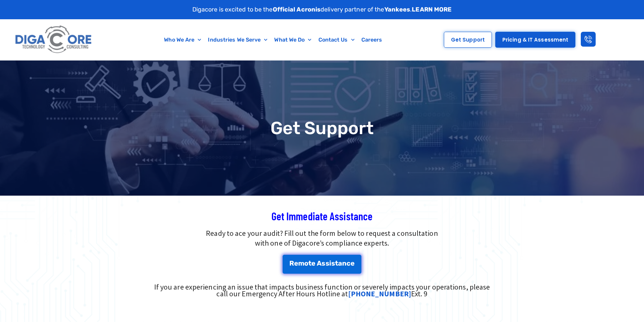 Image resolution: width=644 pixels, height=322 pixels. Describe the element at coordinates (306, 263) in the screenshot. I see `span: o` at that location.